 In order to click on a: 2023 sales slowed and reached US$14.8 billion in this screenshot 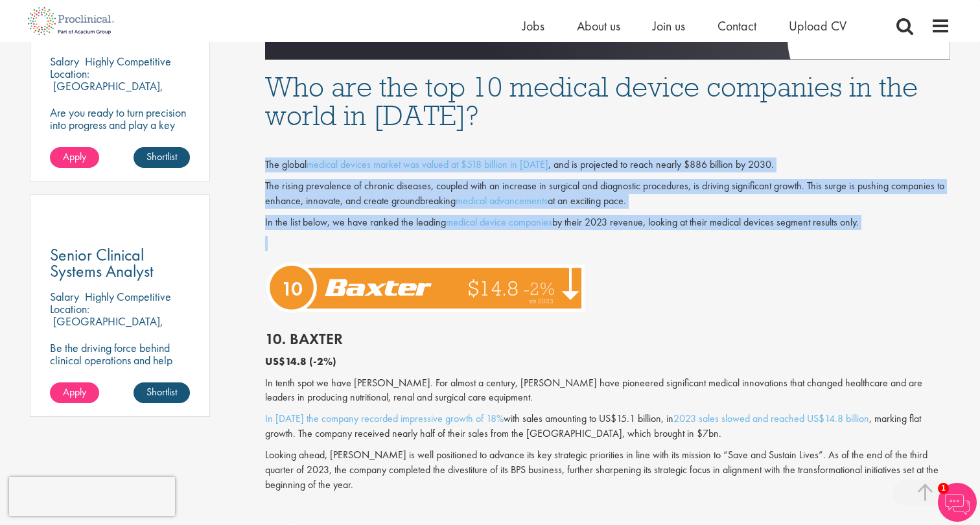, I will do `click(771, 419)`.